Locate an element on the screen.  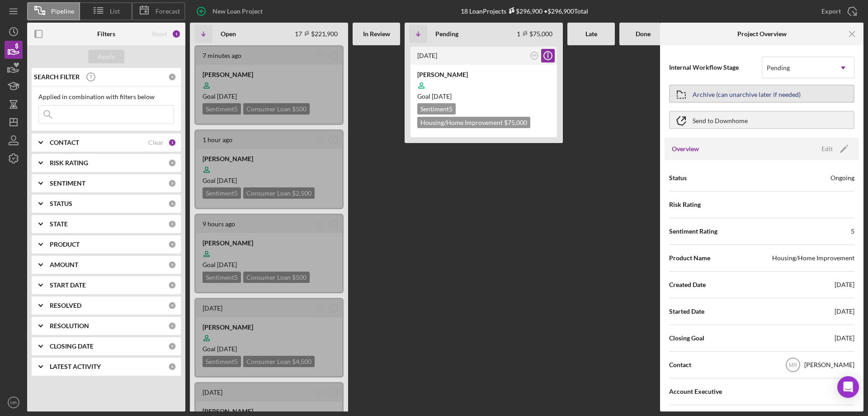
b: AMOUNT is located at coordinates (64, 265).